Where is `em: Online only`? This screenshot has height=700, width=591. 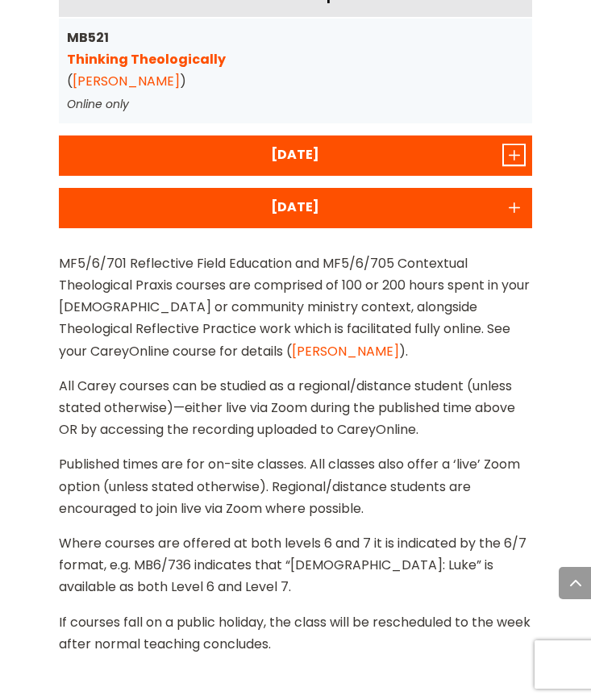 em: Online only is located at coordinates (98, 104).